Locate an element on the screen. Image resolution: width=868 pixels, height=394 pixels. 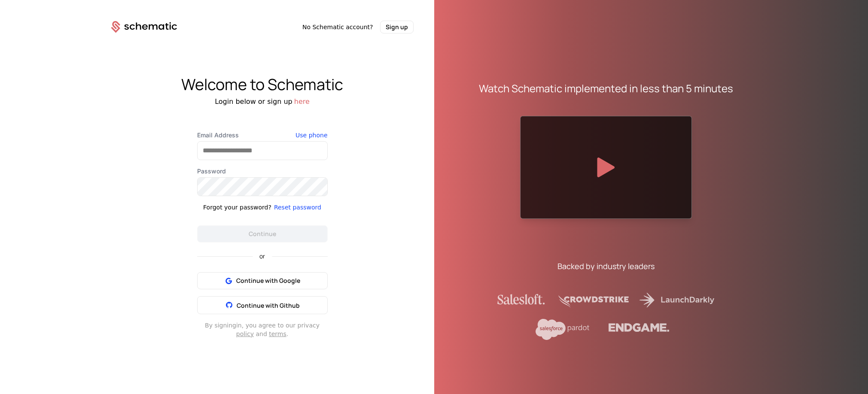
span: or is located at coordinates (262, 257).